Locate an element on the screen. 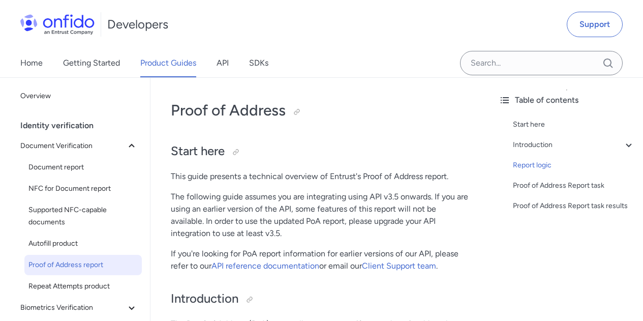 The height and width of the screenshot is (321, 643). span: Autofill product is located at coordinates (83, 243).